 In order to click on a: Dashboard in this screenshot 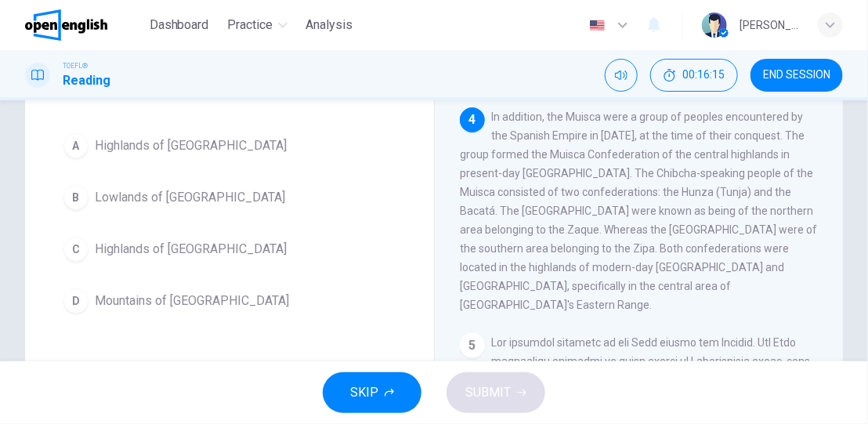, I will do `click(179, 26)`.